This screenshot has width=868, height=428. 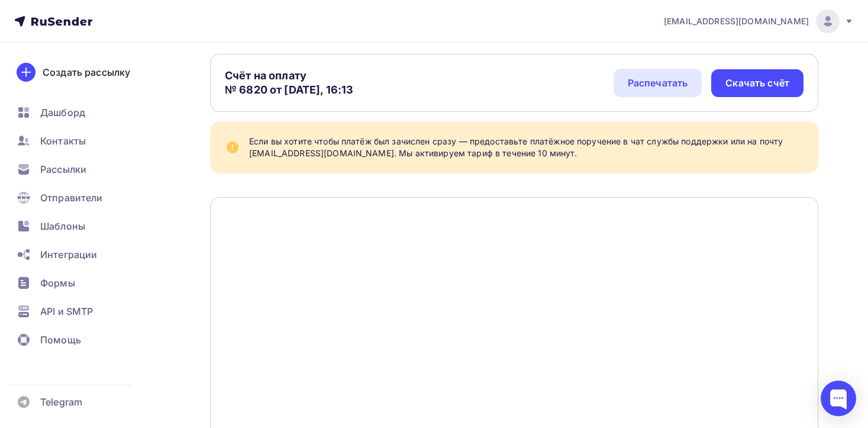 I want to click on div: Распечатать, so click(x=658, y=83).